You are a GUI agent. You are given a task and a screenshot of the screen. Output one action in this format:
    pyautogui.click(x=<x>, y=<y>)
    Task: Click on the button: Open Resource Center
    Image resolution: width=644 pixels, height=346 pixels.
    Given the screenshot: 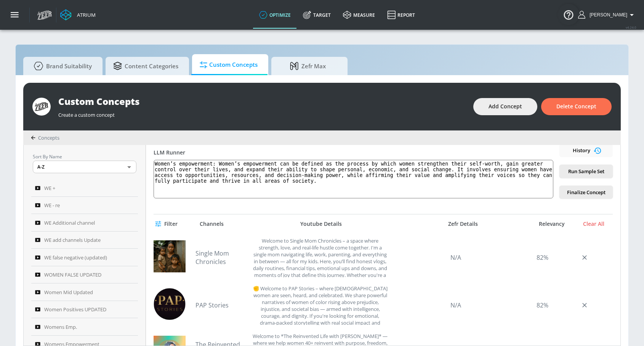 What is the action you would take?
    pyautogui.click(x=569, y=15)
    